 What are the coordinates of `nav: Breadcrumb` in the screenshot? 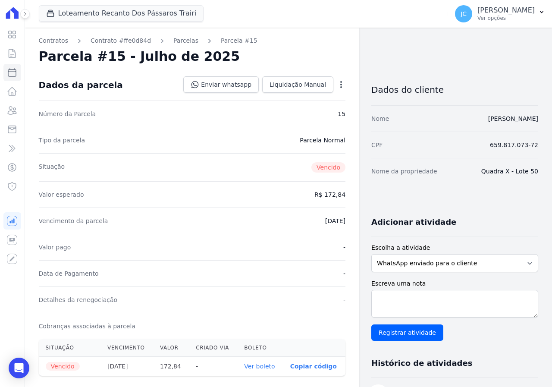 It's located at (192, 41).